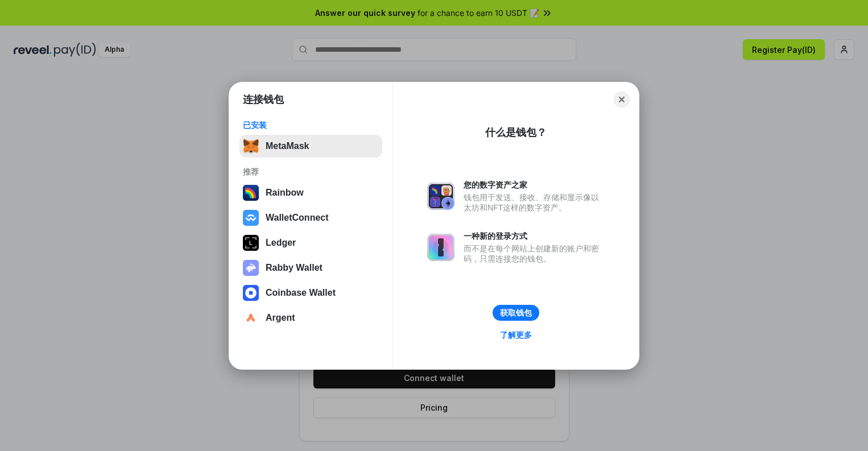 This screenshot has height=451, width=868. What do you see at coordinates (310, 318) in the screenshot?
I see `button: Argent` at bounding box center [310, 318].